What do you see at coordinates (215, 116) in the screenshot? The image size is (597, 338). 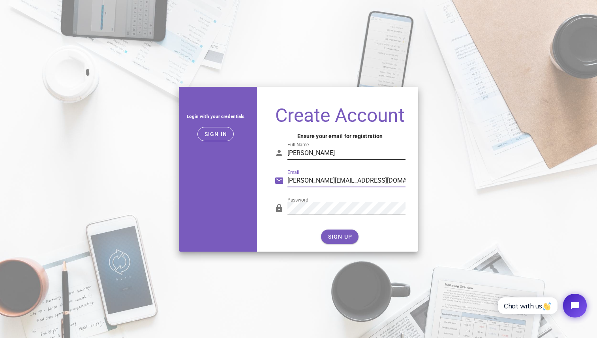 I see `h5: Login with your credentials` at bounding box center [215, 116].